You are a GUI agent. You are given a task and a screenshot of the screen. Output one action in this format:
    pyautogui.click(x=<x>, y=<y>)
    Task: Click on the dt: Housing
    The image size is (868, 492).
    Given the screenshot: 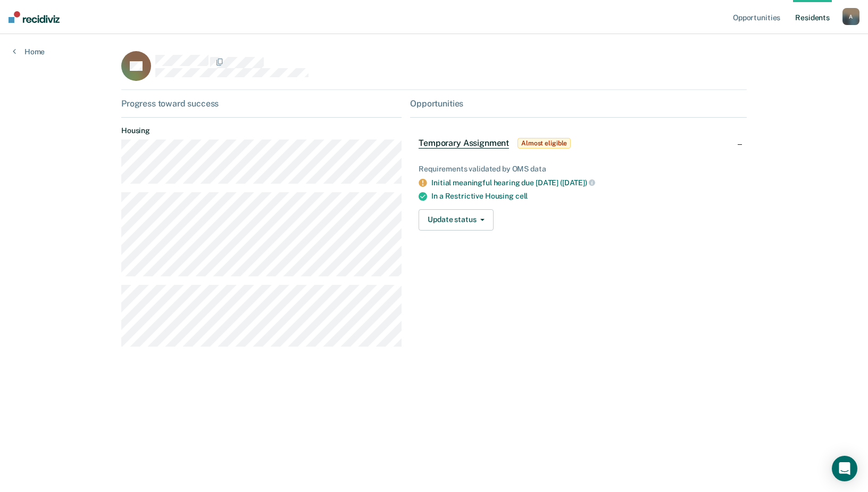 What is the action you would take?
    pyautogui.click(x=261, y=130)
    